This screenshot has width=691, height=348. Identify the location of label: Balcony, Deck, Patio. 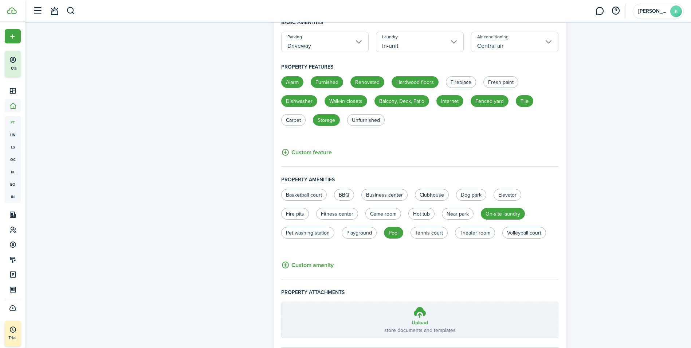
(402, 101).